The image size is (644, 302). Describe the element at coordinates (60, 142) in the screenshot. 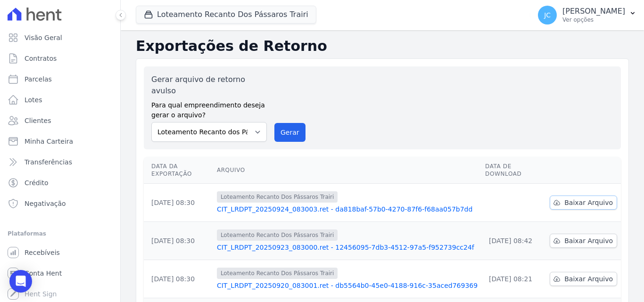

I see `a: Minha Carteira` at that location.